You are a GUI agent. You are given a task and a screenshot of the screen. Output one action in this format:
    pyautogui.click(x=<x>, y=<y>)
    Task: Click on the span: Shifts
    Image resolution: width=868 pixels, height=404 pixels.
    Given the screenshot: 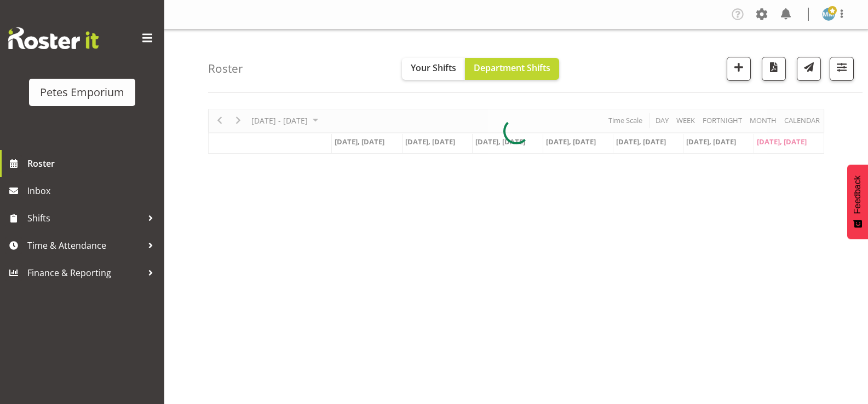 What is the action you would take?
    pyautogui.click(x=85, y=218)
    